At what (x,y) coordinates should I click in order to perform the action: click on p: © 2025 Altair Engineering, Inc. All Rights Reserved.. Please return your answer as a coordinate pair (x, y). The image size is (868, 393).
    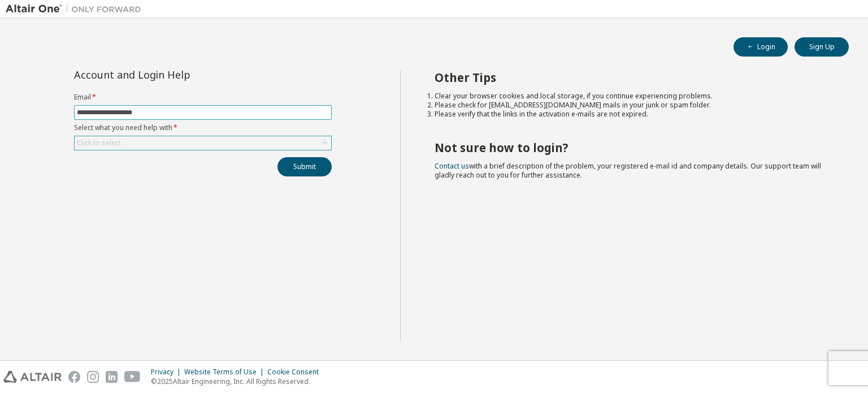
    Looking at the image, I should click on (238, 381).